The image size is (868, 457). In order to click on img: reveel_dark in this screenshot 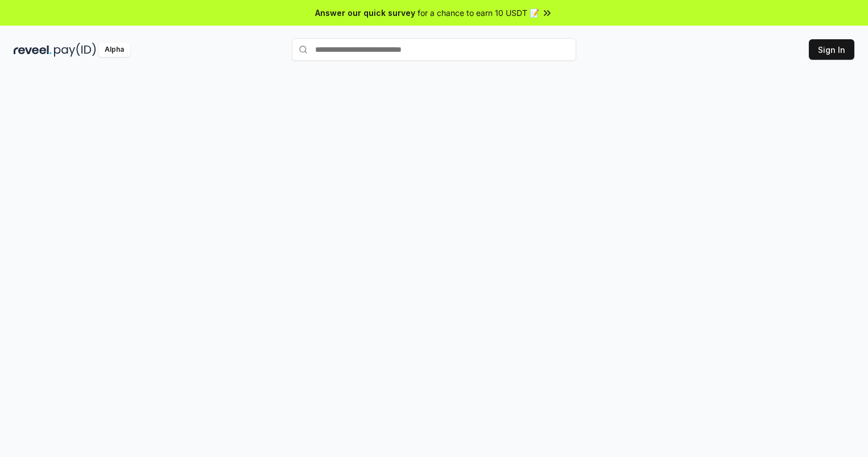, I will do `click(33, 49)`.